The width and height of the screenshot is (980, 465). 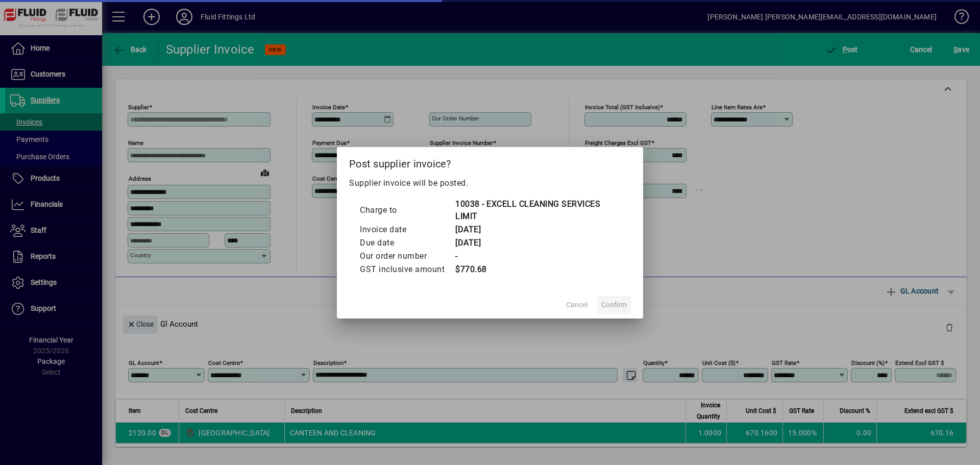 I want to click on td: Invoice date, so click(x=407, y=230).